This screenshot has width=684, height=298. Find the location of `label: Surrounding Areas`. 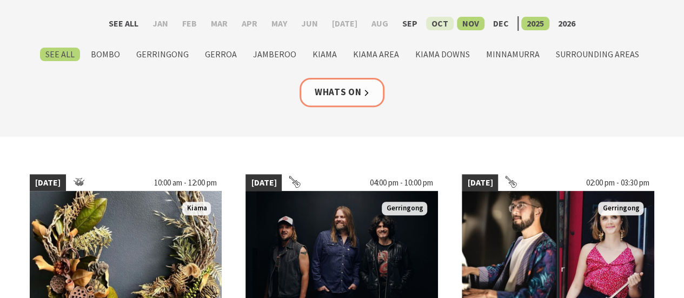

label: Surrounding Areas is located at coordinates (598, 54).